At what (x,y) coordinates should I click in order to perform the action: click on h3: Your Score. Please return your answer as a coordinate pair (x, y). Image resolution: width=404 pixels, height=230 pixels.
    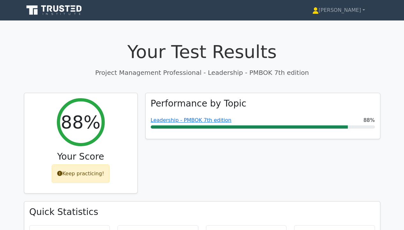
    Looking at the image, I should click on (81, 157).